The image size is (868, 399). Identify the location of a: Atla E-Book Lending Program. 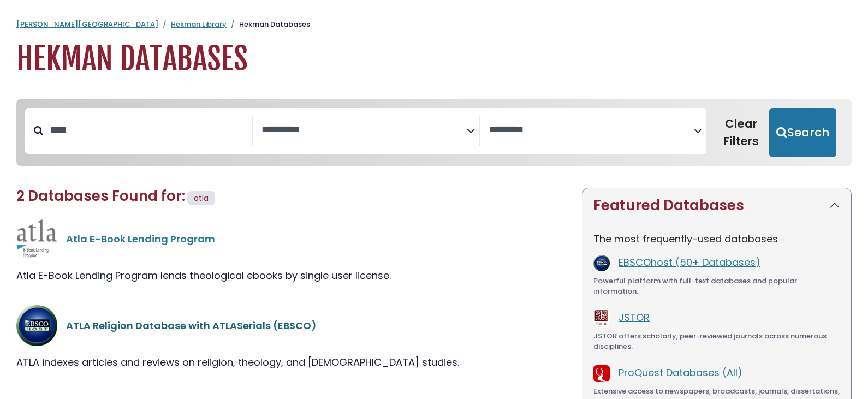
(141, 239).